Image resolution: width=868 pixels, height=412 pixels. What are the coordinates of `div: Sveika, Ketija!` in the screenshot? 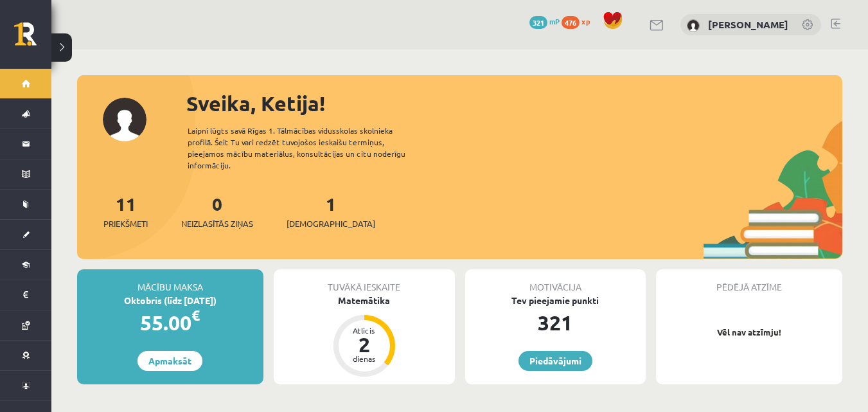 It's located at (514, 103).